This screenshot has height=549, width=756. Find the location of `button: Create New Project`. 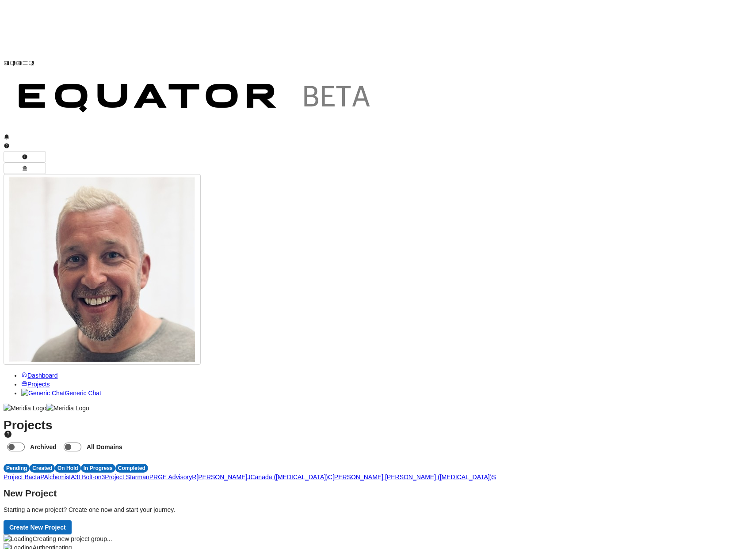

button: Create New Project is located at coordinates (38, 527).